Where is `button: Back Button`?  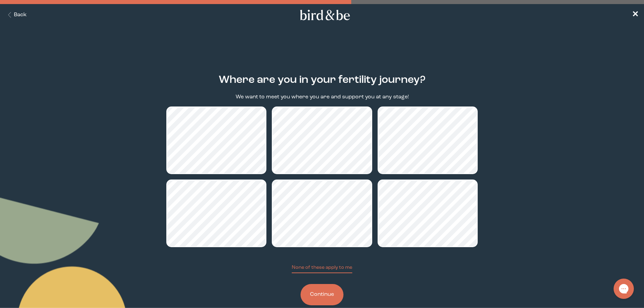 button: Back Button is located at coordinates (16, 15).